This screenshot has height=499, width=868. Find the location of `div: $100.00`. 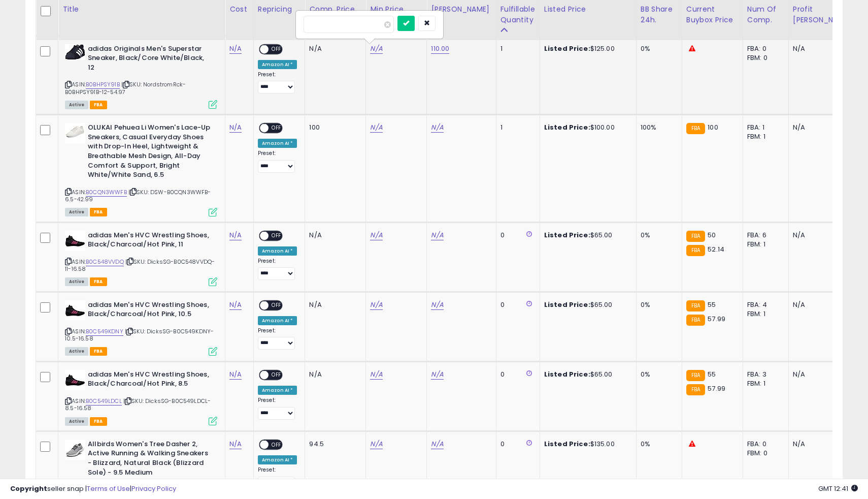

div: $100.00 is located at coordinates (586, 128).